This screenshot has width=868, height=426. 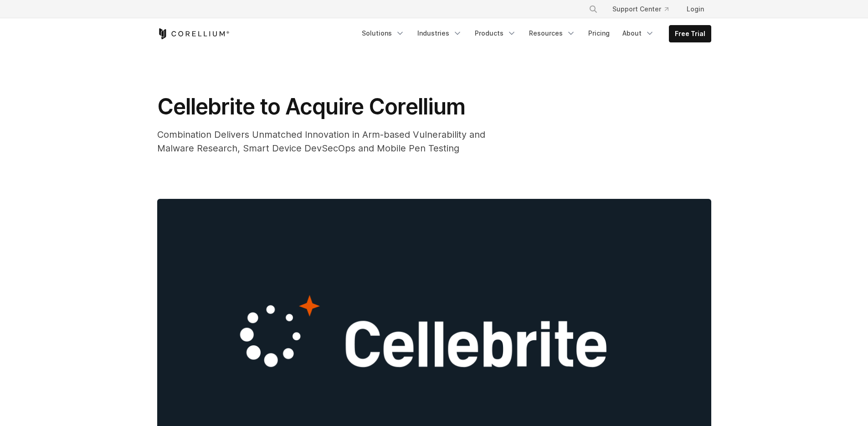 I want to click on a: Login, so click(x=695, y=9).